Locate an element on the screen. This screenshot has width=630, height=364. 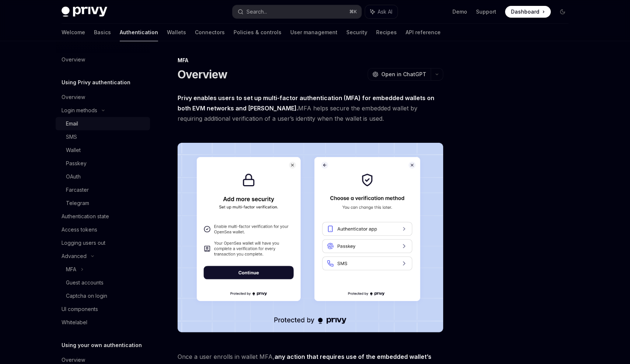
a: SMS is located at coordinates (102, 137).